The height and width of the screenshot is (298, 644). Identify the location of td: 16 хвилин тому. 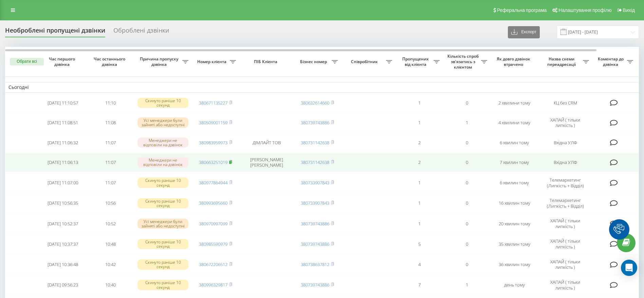
(514, 203).